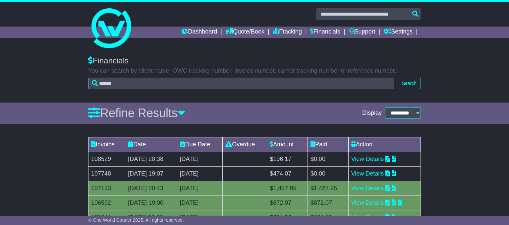 This screenshot has height=225, width=509. What do you see at coordinates (107, 217) in the screenshot?
I see `td: 105844` at bounding box center [107, 217].